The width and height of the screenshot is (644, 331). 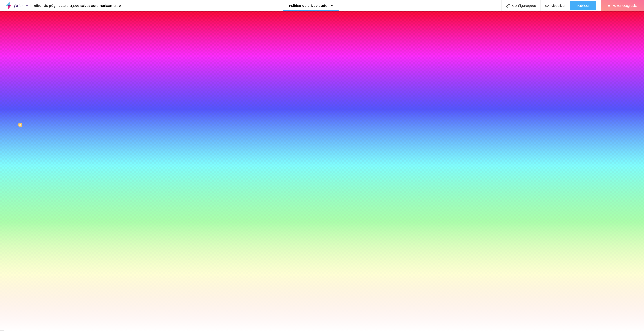 I want to click on img: view-1.svg, so click(x=547, y=6).